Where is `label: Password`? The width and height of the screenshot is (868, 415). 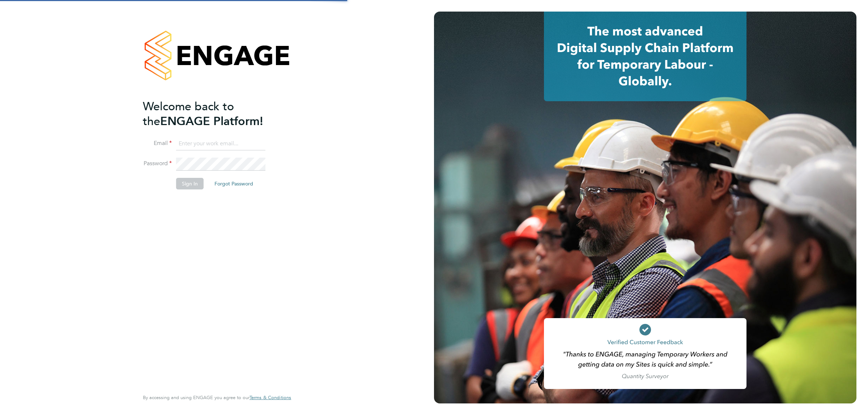
label: Password is located at coordinates (157, 163).